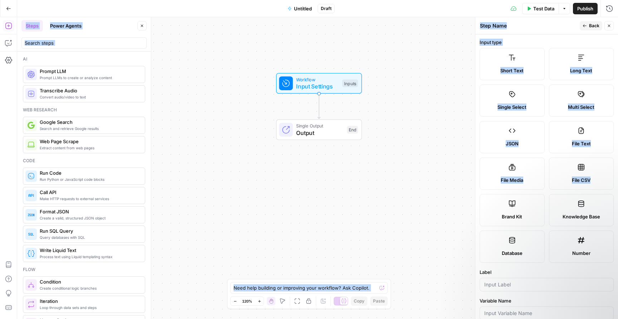 Image resolution: width=618 pixels, height=319 pixels. I want to click on span: Web Page Scrape, so click(89, 141).